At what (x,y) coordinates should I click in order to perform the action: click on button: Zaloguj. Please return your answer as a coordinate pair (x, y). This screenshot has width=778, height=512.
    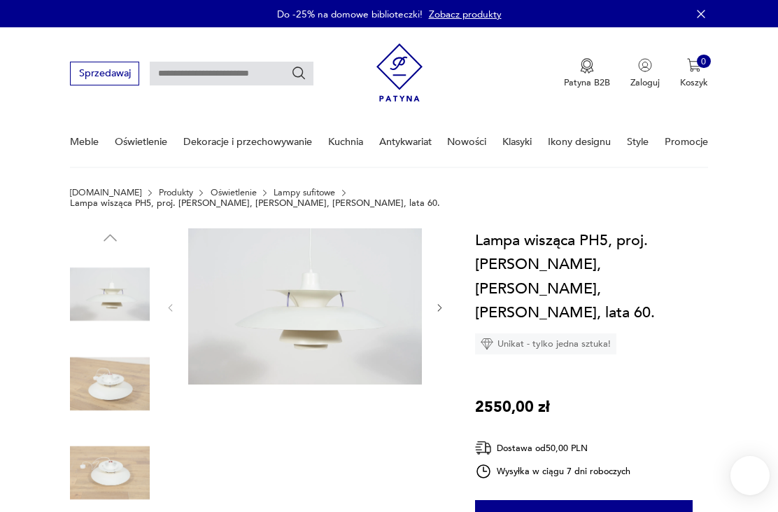
    Looking at the image, I should click on (645, 73).